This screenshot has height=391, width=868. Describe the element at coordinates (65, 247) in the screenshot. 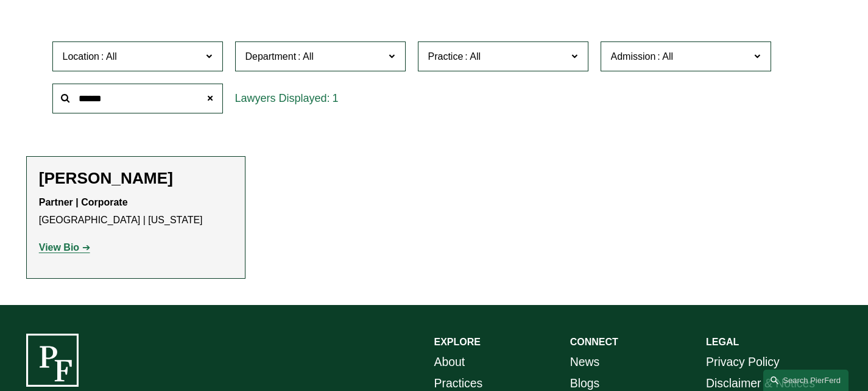

I see `a: View Bio` at that location.